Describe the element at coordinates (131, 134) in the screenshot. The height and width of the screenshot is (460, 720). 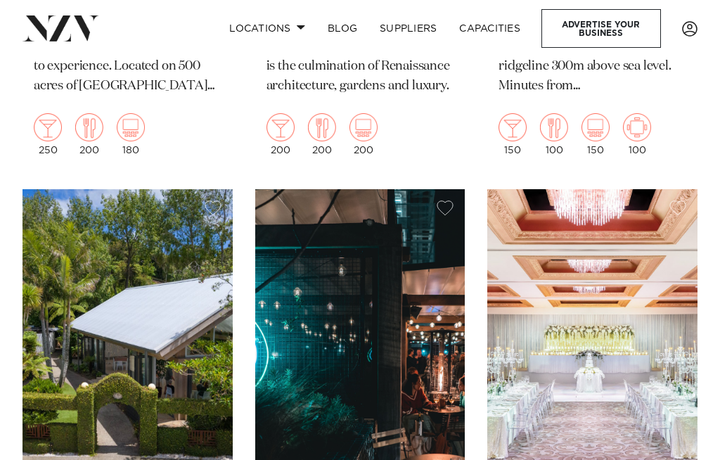
I see `div: 180` at that location.